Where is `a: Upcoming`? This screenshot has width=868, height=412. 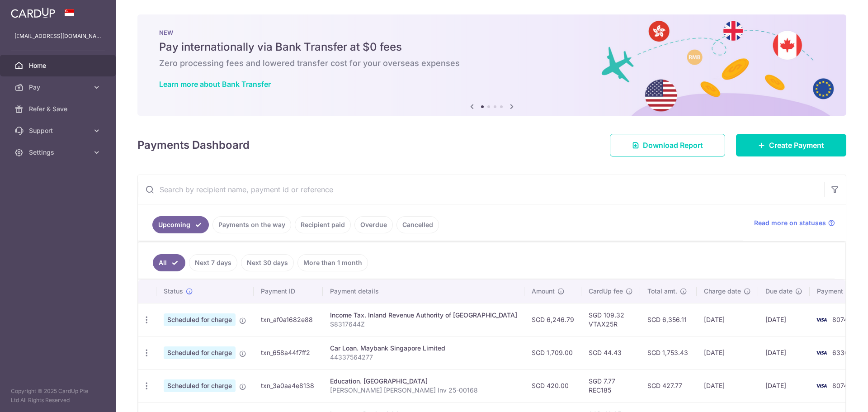 a: Upcoming is located at coordinates (180, 225).